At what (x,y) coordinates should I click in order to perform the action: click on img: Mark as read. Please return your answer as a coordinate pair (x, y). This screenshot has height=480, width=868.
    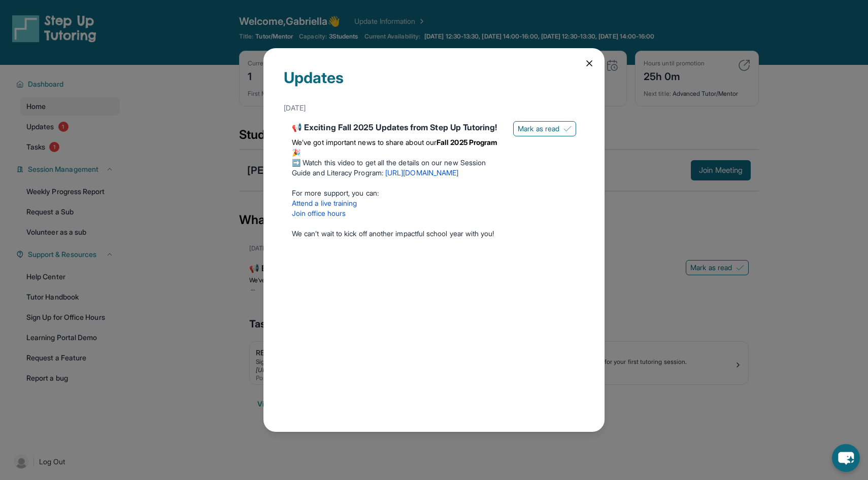
    Looking at the image, I should click on (567, 129).